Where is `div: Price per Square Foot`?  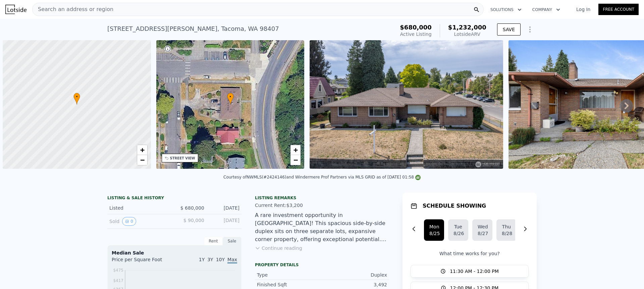 div: Price per Square Foot is located at coordinates (143, 262).